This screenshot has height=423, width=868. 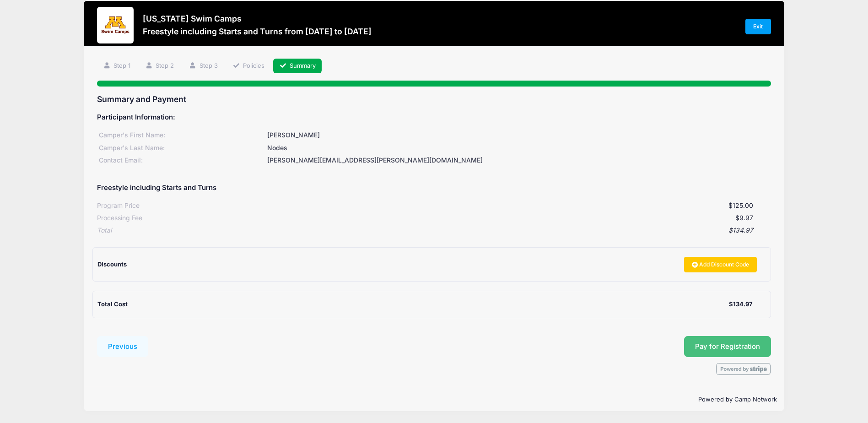 What do you see at coordinates (413, 304) in the screenshot?
I see `div: Total Cost` at bounding box center [413, 304].